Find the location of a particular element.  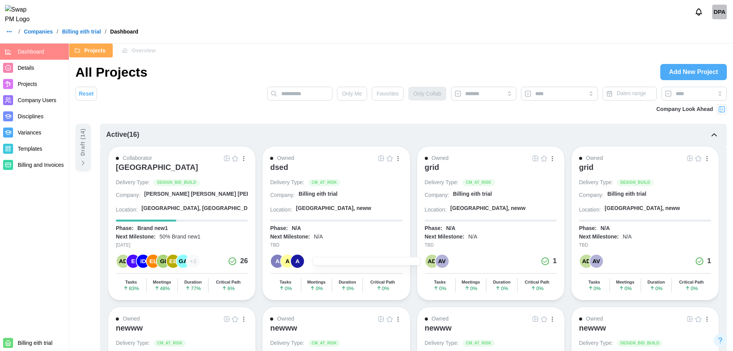

button: Reset is located at coordinates (86, 94).